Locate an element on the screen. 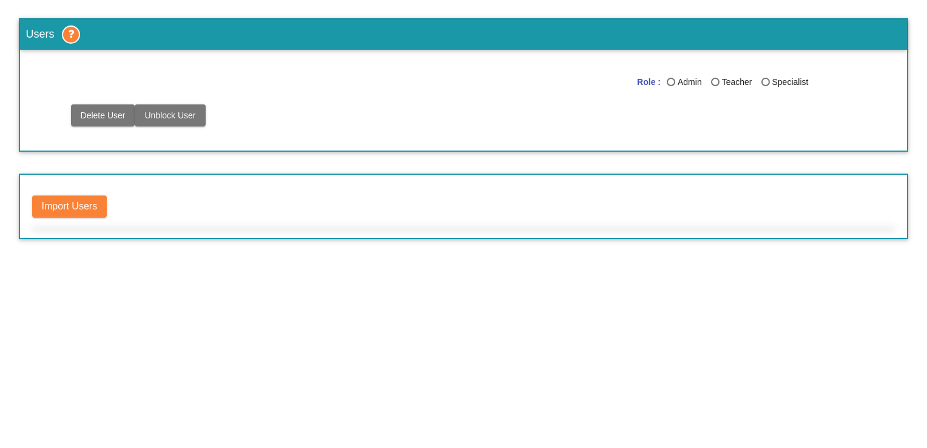 This screenshot has width=927, height=448. div: Admin is located at coordinates (689, 82).